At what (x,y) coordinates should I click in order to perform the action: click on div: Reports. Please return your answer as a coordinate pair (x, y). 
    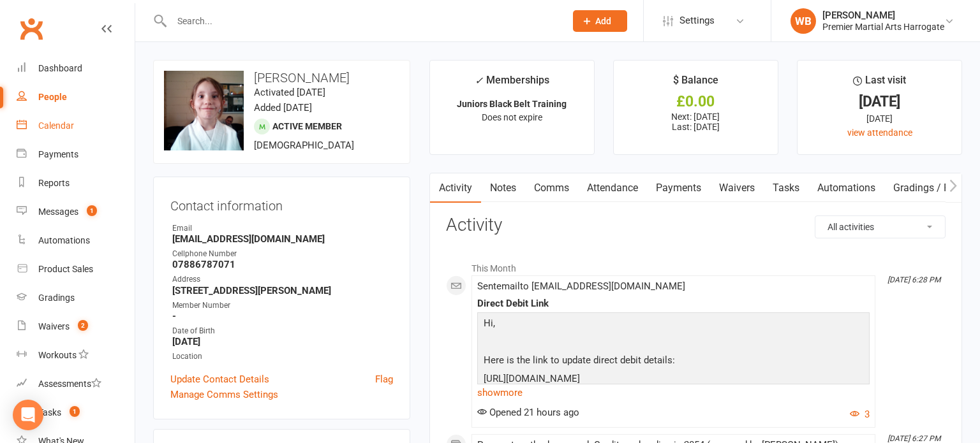
    Looking at the image, I should click on (53, 183).